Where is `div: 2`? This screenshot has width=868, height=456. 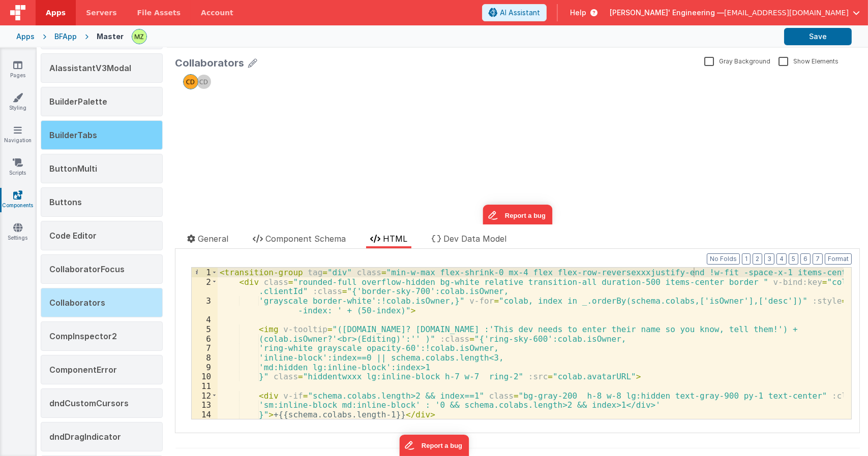 div: 2 is located at coordinates (205, 287).